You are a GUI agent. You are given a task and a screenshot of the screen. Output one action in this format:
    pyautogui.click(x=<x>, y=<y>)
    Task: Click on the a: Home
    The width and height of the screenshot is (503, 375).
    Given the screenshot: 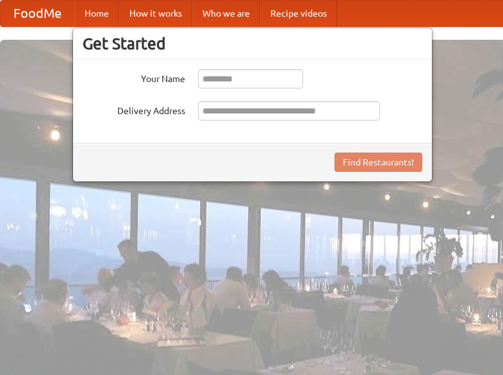 What is the action you would take?
    pyautogui.click(x=97, y=13)
    